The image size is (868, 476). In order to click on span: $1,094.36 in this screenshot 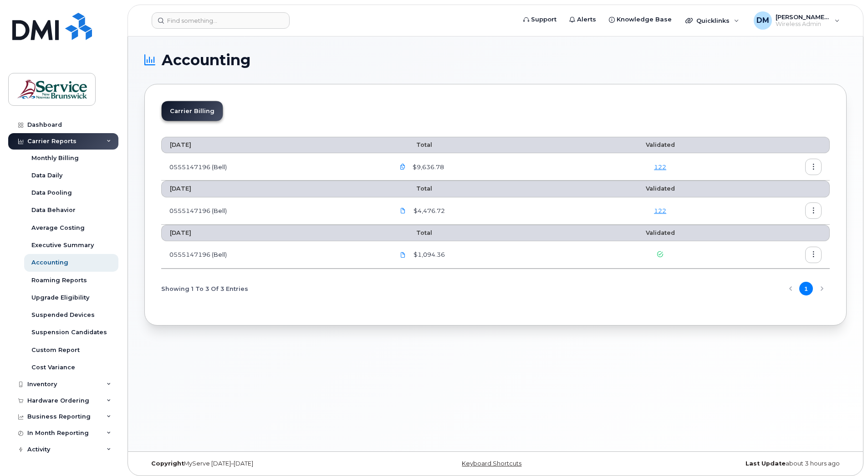, I will do `click(428, 255)`.